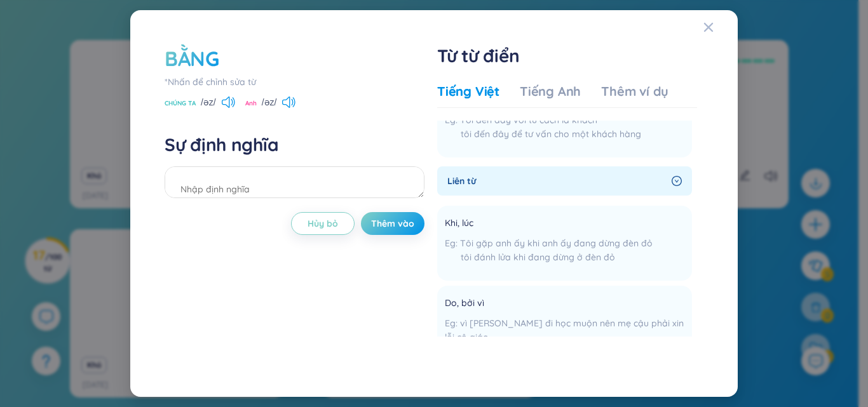 The width and height of the screenshot is (868, 407). What do you see at coordinates (221, 144) in the screenshot?
I see `font: Sự định nghĩa` at bounding box center [221, 144].